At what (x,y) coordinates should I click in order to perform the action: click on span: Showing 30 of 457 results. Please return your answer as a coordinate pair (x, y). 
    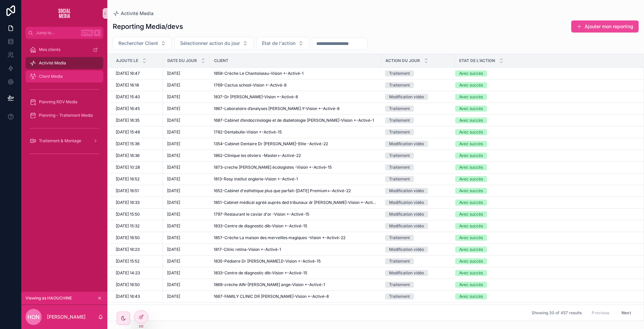
    Looking at the image, I should click on (557, 313).